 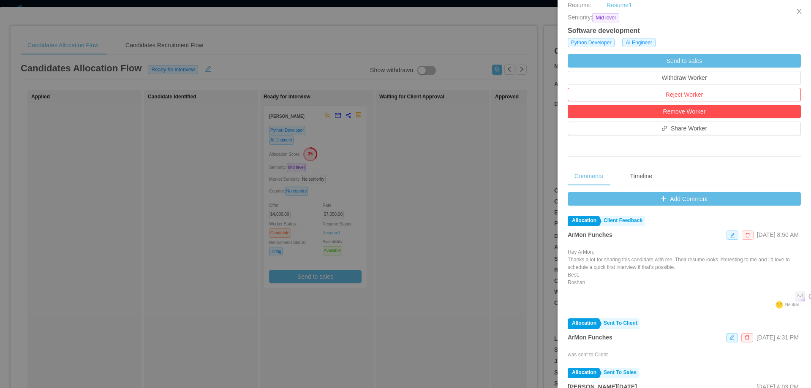 What do you see at coordinates (684, 199) in the screenshot?
I see `button: icon: plusAdd Comment` at bounding box center [684, 199].